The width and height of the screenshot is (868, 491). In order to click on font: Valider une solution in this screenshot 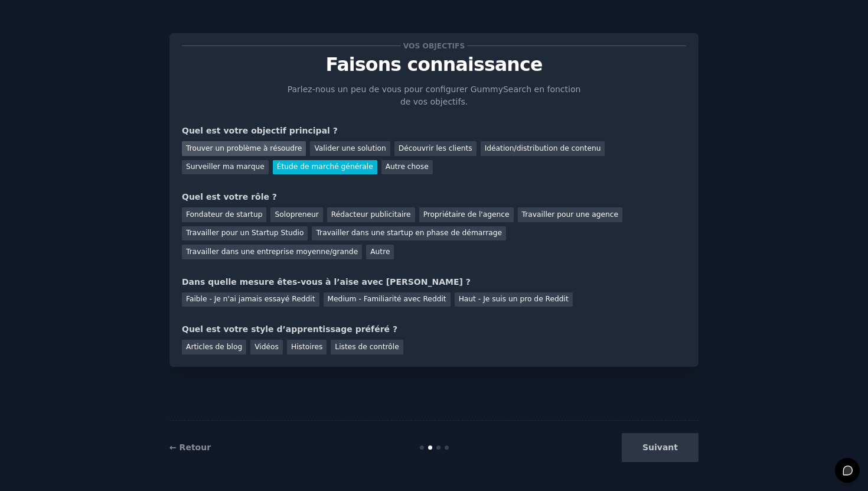, I will do `click(350, 149)`.